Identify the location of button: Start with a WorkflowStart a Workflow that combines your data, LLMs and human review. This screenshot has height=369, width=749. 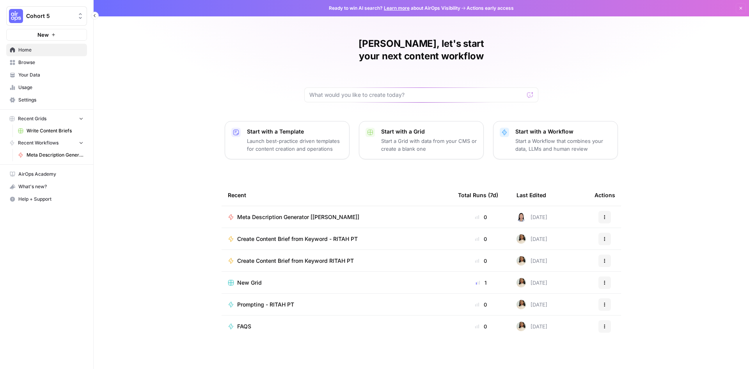
(555, 140).